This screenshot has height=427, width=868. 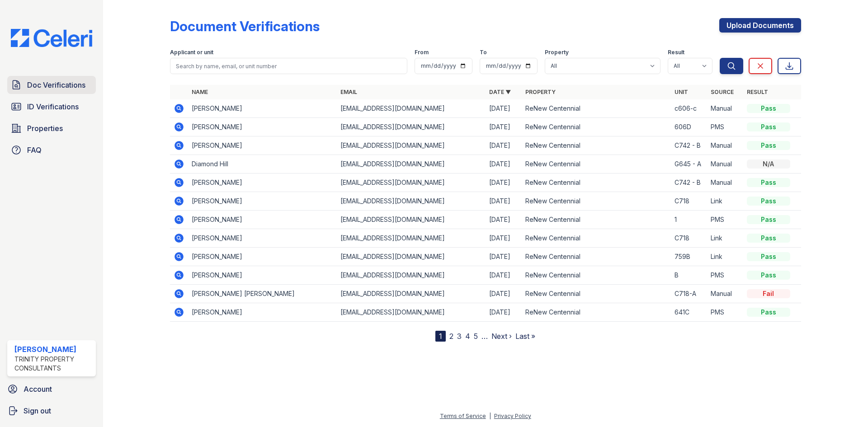 What do you see at coordinates (525, 336) in the screenshot?
I see `a: Last »` at bounding box center [525, 336].